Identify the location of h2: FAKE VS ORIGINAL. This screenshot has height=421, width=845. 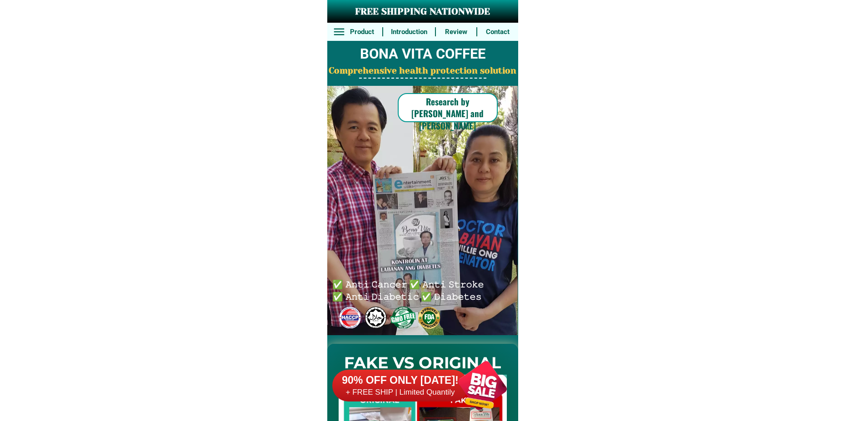
(423, 363).